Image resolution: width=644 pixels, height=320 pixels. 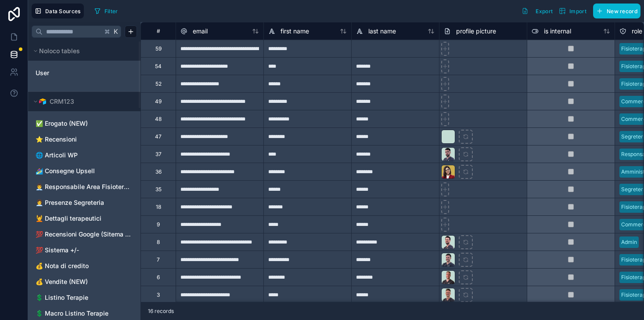 I want to click on span: 💆 Dettagli terapeutici, so click(x=68, y=219).